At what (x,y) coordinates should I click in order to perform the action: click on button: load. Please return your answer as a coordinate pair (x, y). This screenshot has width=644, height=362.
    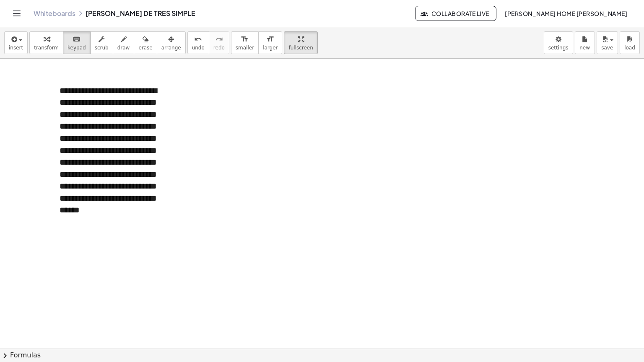
    Looking at the image, I should click on (630, 43).